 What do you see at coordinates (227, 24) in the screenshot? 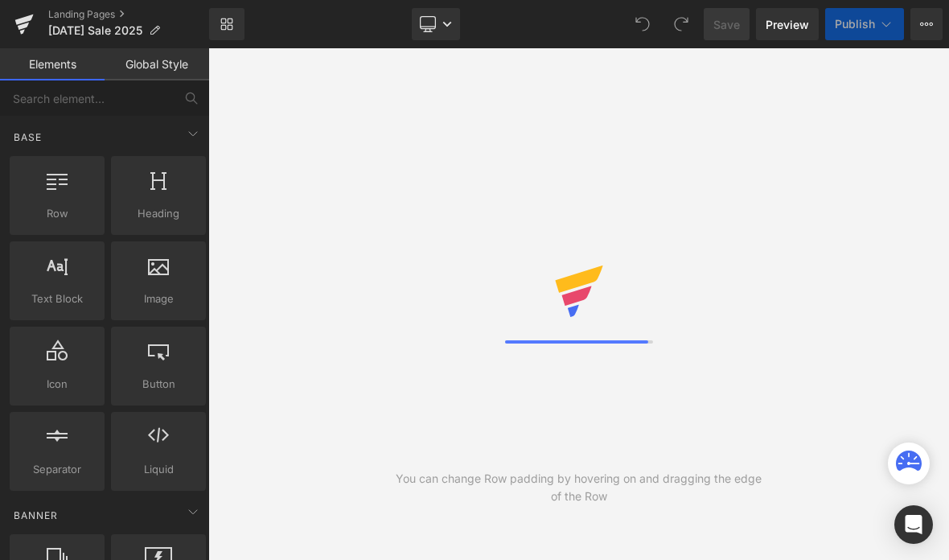
I see `a: New Library` at bounding box center [227, 24].